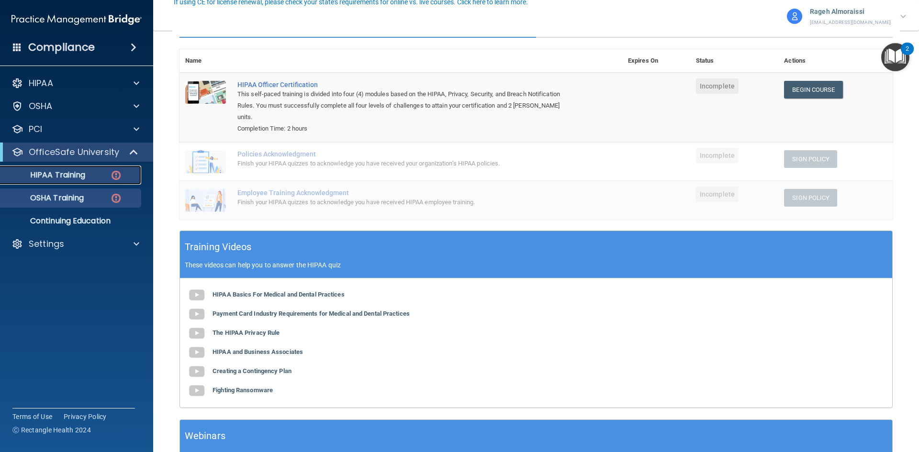 The height and width of the screenshot is (452, 919). I want to click on h5: Webinars, so click(205, 436).